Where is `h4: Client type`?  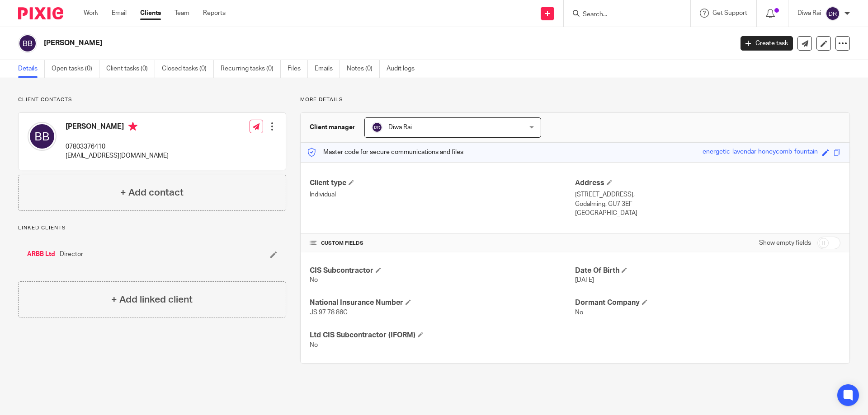 h4: Client type is located at coordinates (442, 183).